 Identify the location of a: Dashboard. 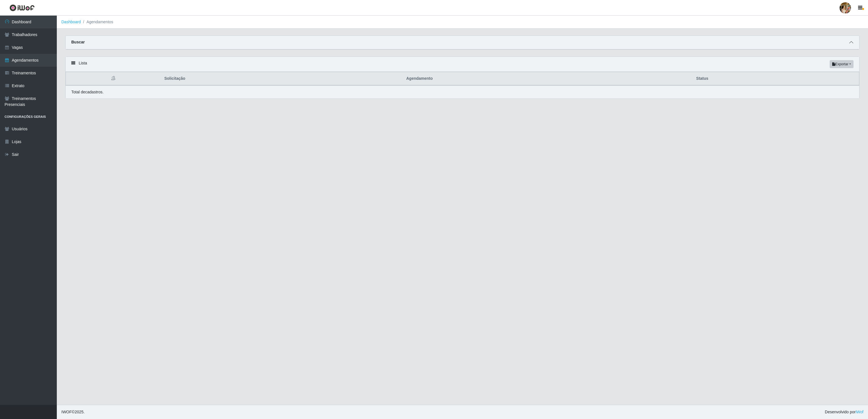
(71, 22).